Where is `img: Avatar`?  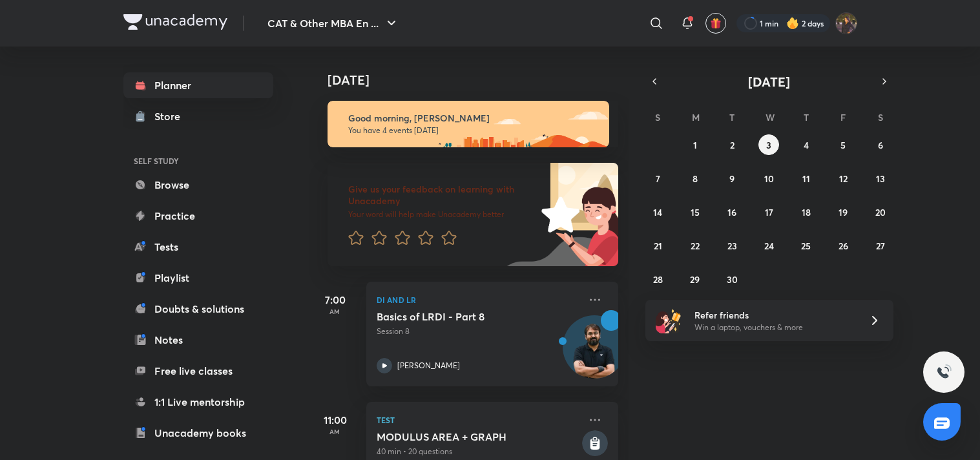 img: Avatar is located at coordinates (594, 353).